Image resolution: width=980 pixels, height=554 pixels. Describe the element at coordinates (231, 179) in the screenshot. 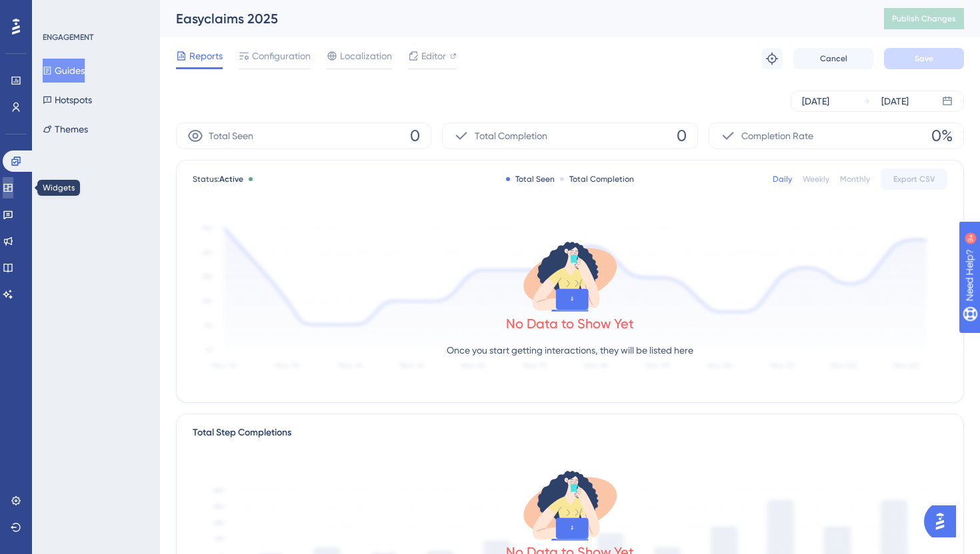

I see `span: Active` at that location.